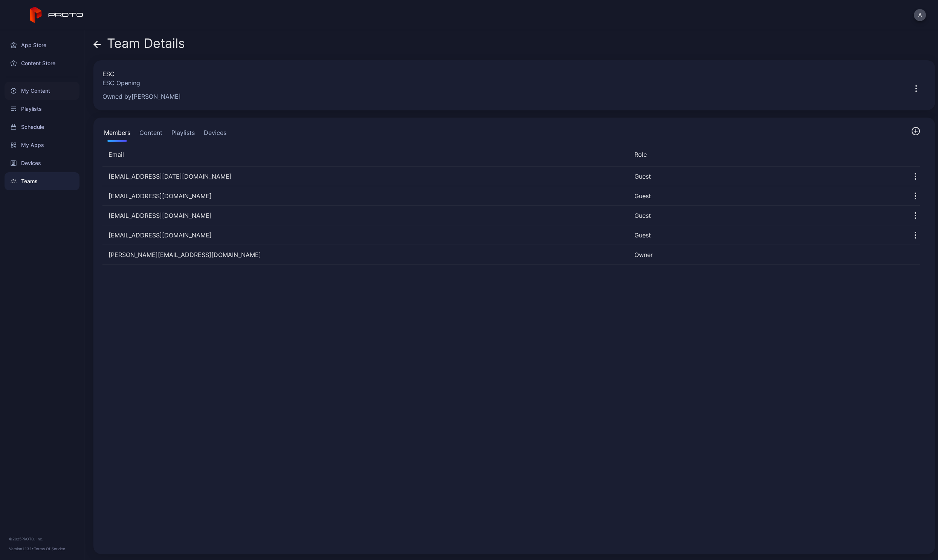 The width and height of the screenshot is (938, 560). What do you see at coordinates (365, 255) in the screenshot?
I see `div: ahmad.elwaly@emirates.com` at bounding box center [365, 255].